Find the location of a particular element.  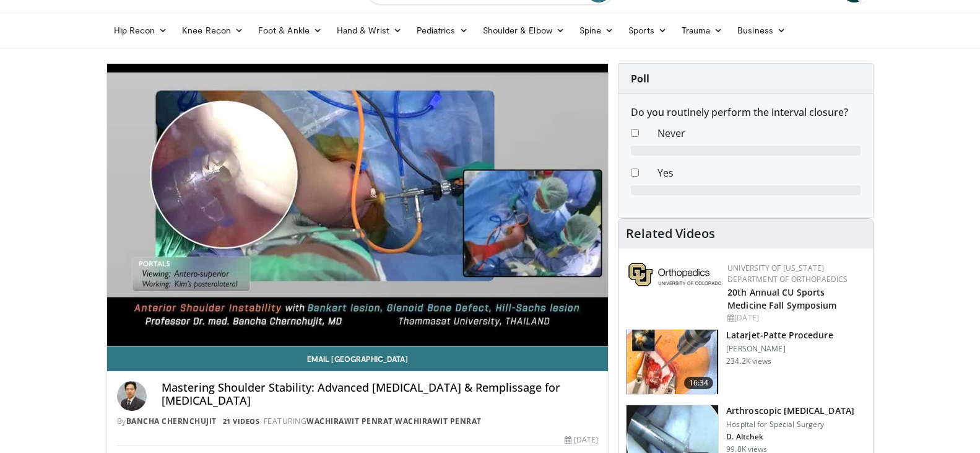

span: 16:34 is located at coordinates (699, 382).